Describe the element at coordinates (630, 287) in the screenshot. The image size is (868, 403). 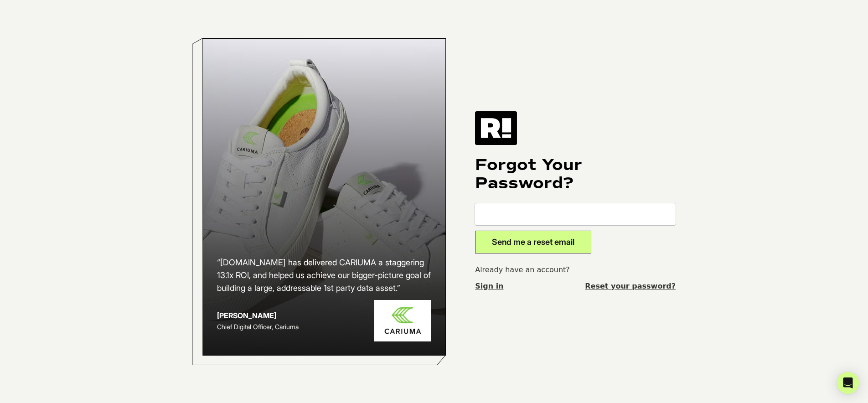
I see `a: Reset your password?` at that location.